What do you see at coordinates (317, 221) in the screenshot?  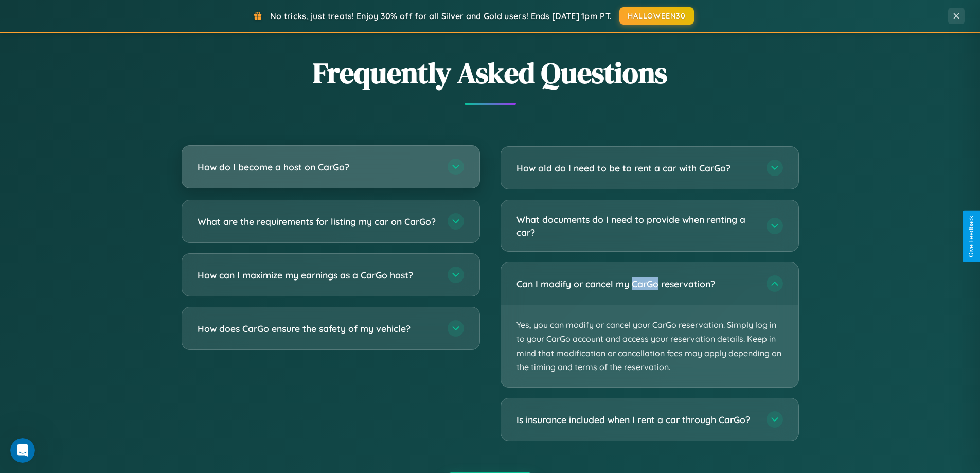 I see `h3: What are the requirements for listing my car on CarGo?` at bounding box center [317, 221].